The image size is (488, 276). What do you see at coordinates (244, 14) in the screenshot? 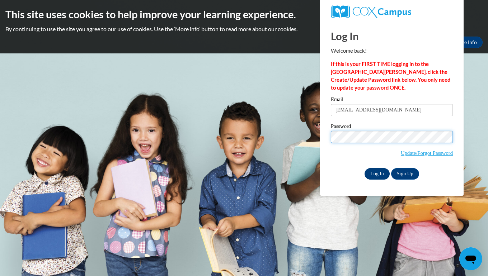
I see `h2: This site uses cookies to help improve your learning experience.` at bounding box center [244, 14].